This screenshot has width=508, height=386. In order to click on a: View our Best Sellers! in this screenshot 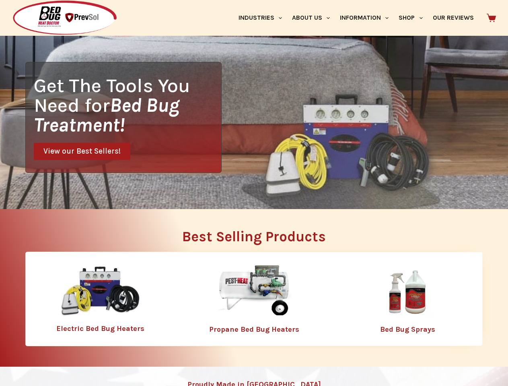, I will do `click(82, 151)`.